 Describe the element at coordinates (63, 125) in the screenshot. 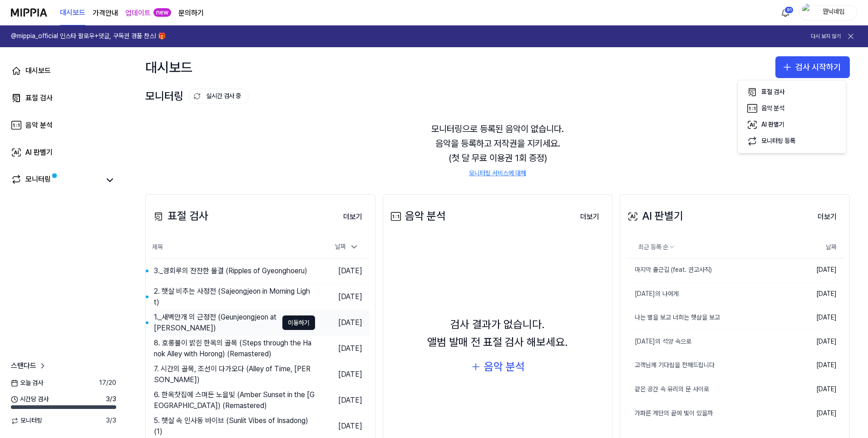

I see `a: 음악 분석` at that location.